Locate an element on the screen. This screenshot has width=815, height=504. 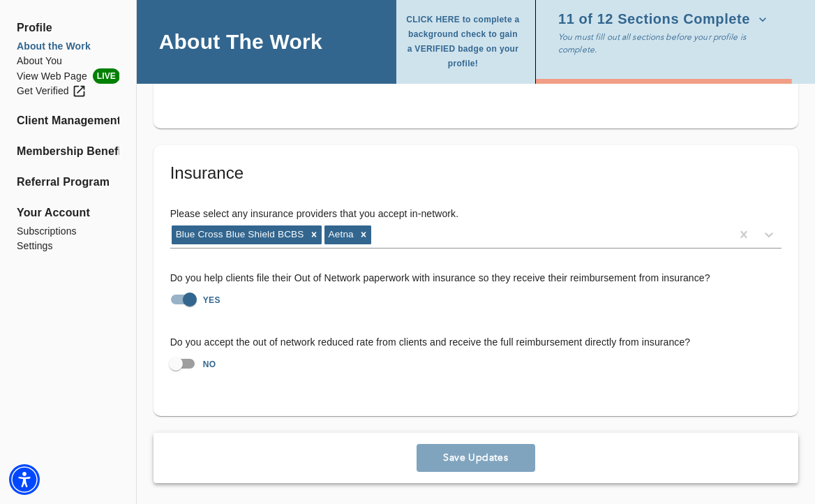
a: About the Work is located at coordinates (68, 46).